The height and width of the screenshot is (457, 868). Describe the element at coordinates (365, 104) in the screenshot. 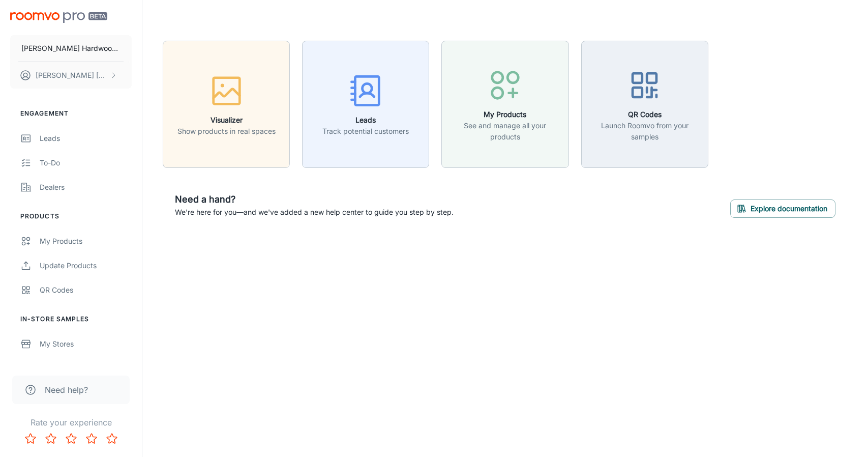

I see `a: LeadsTrack potential customers` at that location.